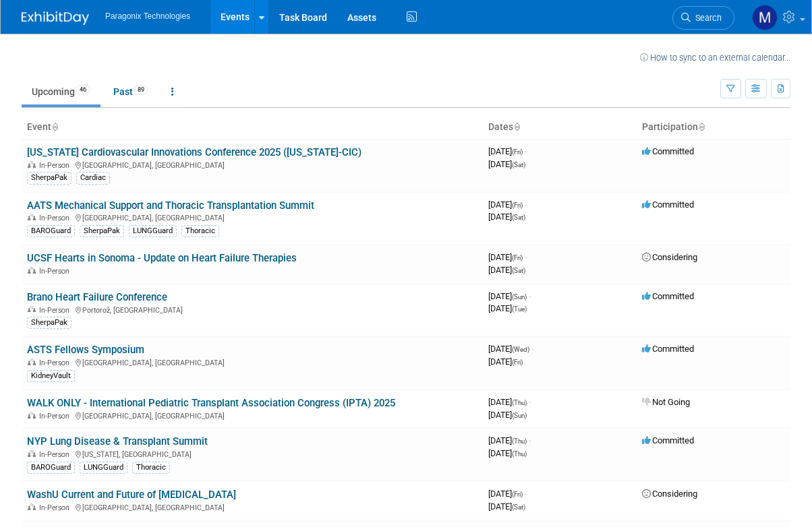 Image resolution: width=812 pixels, height=527 pixels. I want to click on a: Sort by Event Name, so click(54, 127).